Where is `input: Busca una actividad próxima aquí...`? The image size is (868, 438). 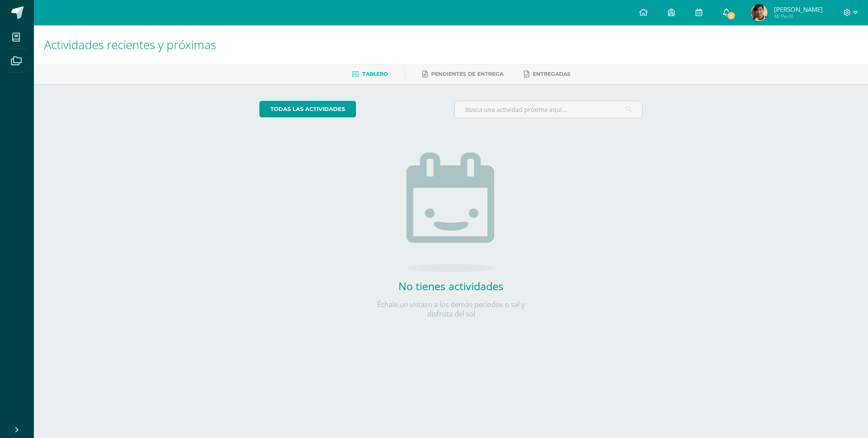
input: Busca una actividad próxima aquí... is located at coordinates (549, 109).